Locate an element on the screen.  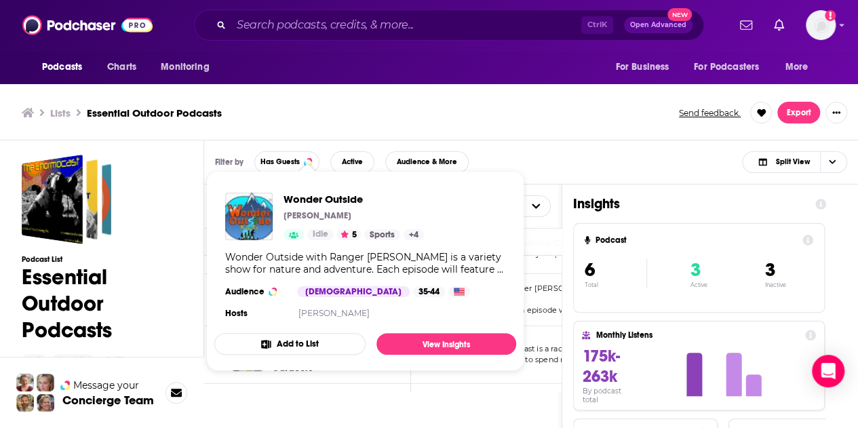
h3: Lists is located at coordinates (60, 113).